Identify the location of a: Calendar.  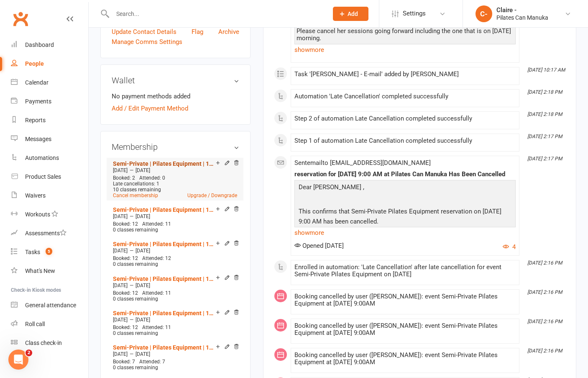
(50, 82).